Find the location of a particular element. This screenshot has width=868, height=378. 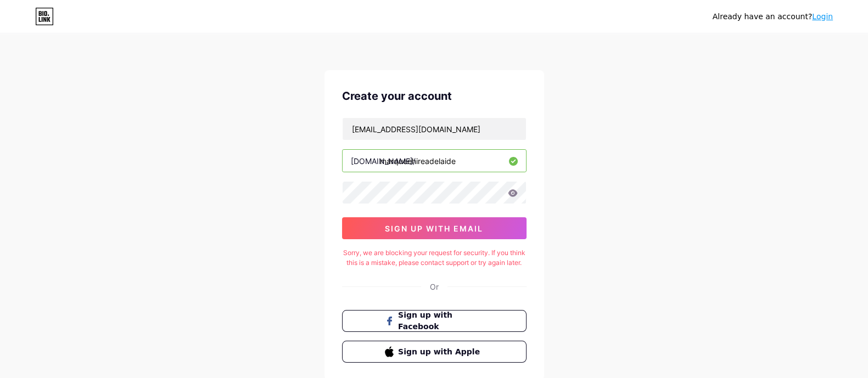

a: Login is located at coordinates (823, 16).